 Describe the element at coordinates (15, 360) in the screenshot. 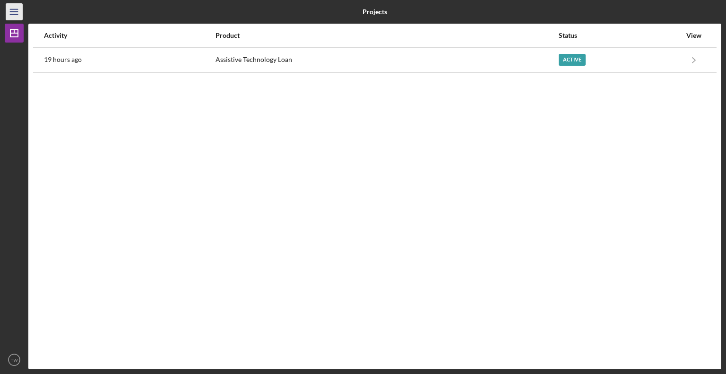

I see `text: TW` at that location.